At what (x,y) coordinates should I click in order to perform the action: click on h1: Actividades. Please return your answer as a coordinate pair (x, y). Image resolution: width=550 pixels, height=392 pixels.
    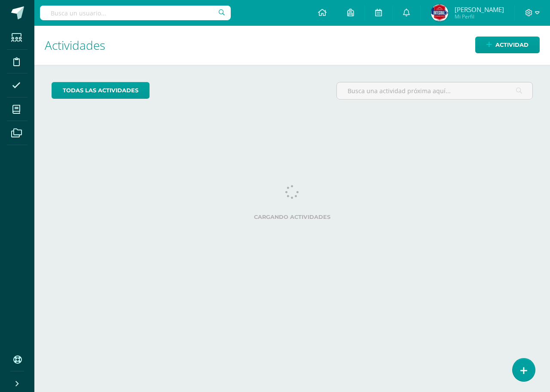
    Looking at the image, I should click on (292, 45).